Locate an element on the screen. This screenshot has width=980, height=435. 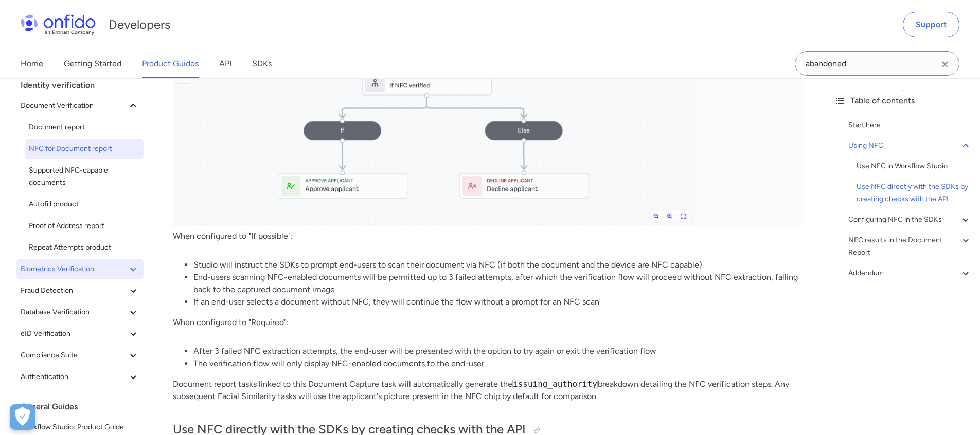
span: Fraud Detection is located at coordinates (74, 291).